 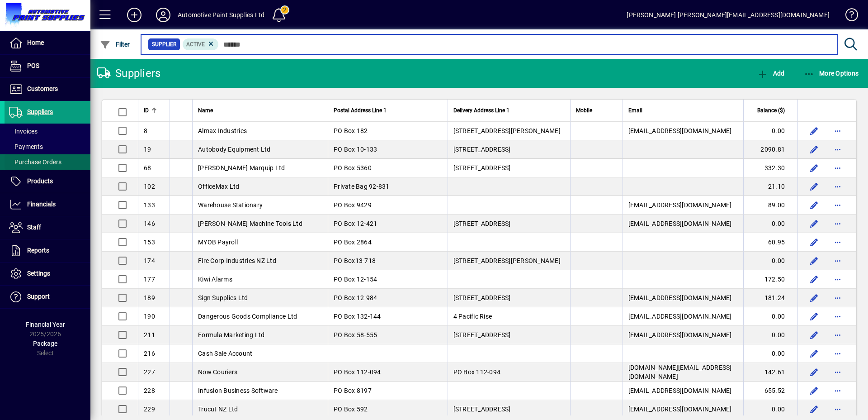 What do you see at coordinates (353, 168) in the screenshot?
I see `span: PO Box 5360` at bounding box center [353, 168].